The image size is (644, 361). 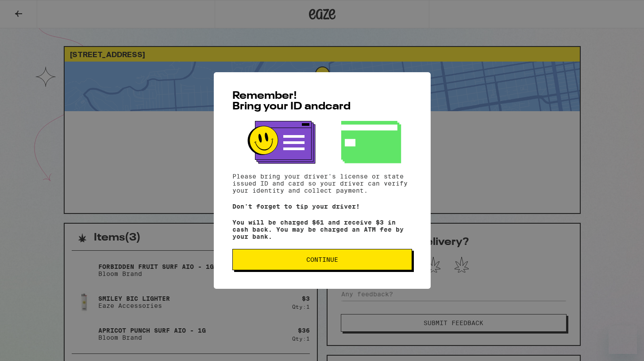 What do you see at coordinates (322, 230) in the screenshot?
I see `p: You will be charged $61 and receive $3 in cash back. You may be charged an ATM fee by your bank.` at bounding box center [322, 230].